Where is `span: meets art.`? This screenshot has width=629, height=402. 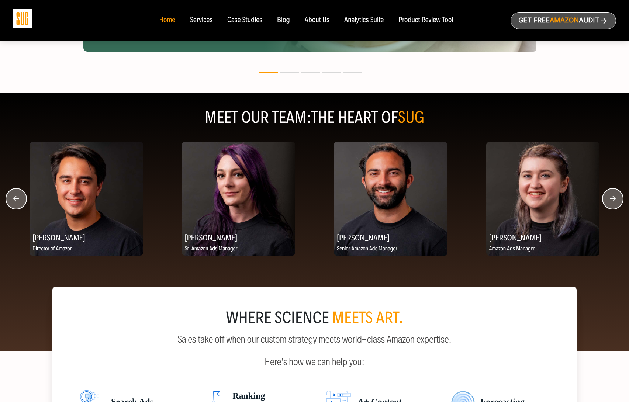 span: meets art. is located at coordinates (368, 318).